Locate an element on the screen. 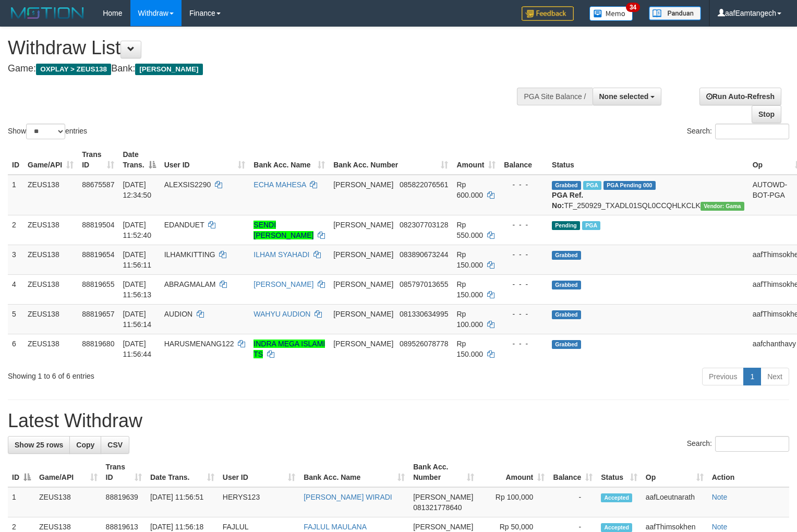  td: 1 is located at coordinates (15, 195).